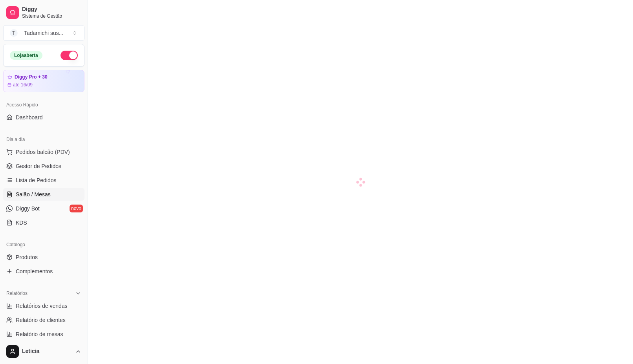 The width and height of the screenshot is (633, 364). Describe the element at coordinates (44, 105) in the screenshot. I see `div: Acesso Rápido` at that location.